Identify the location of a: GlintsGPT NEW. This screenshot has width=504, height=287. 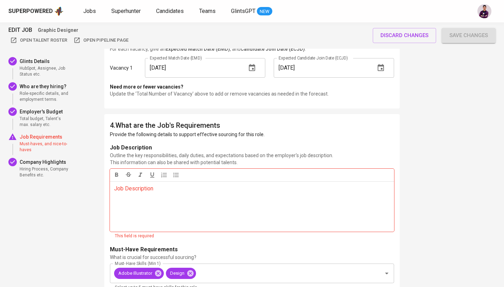
(252, 11).